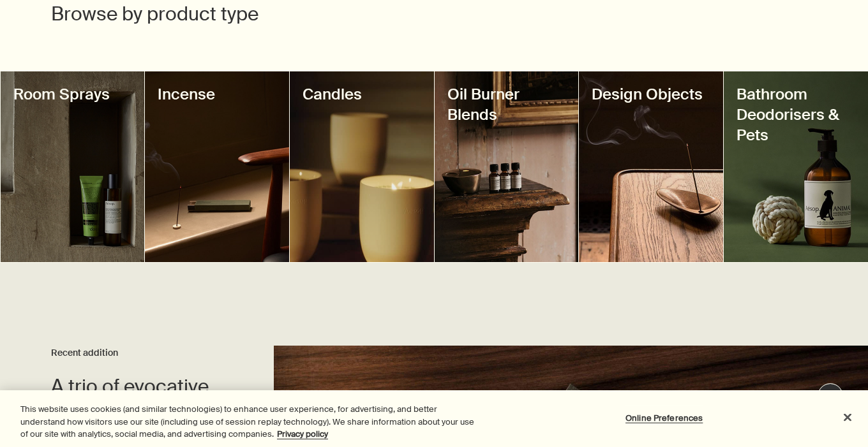  Describe the element at coordinates (362, 95) in the screenshot. I see `h3: Candles` at that location.